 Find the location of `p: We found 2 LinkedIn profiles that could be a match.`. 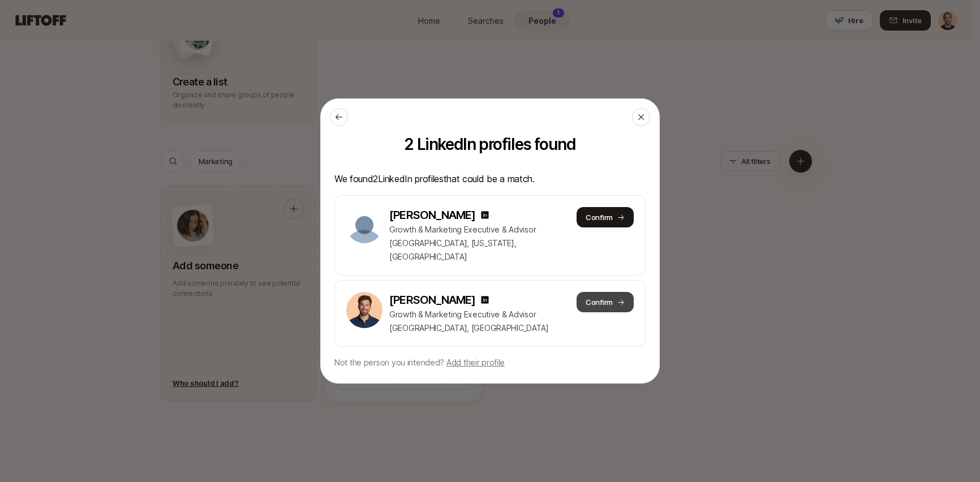

p: We found 2 LinkedIn profiles that could be a match. is located at coordinates (490, 179).